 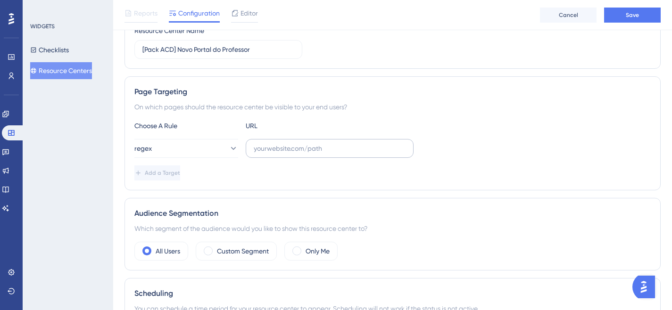 What do you see at coordinates (317, 251) in the screenshot?
I see `label: Only Me` at bounding box center [317, 251].